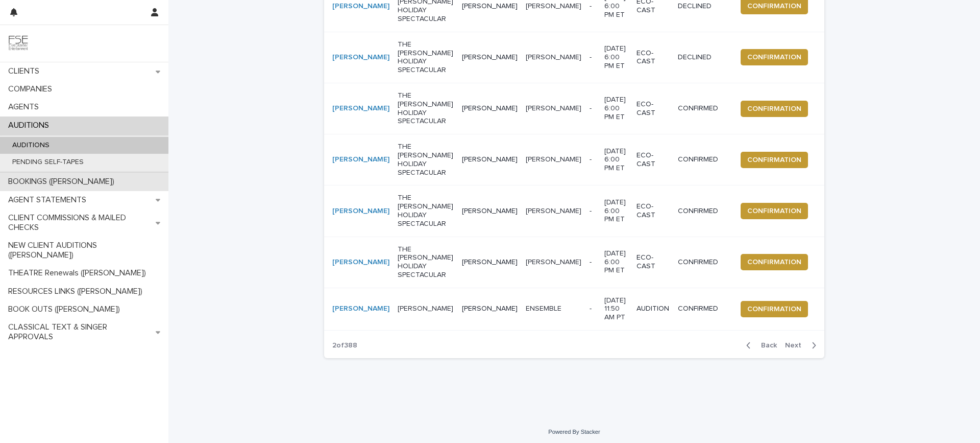 This screenshot has width=980, height=443. I want to click on p: CLIENT COMMISSIONS & MAILED CHECKS, so click(80, 222).